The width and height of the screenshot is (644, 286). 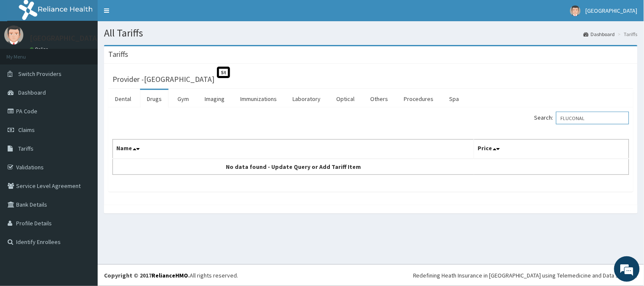 I want to click on a: RelianceHMO, so click(x=170, y=276).